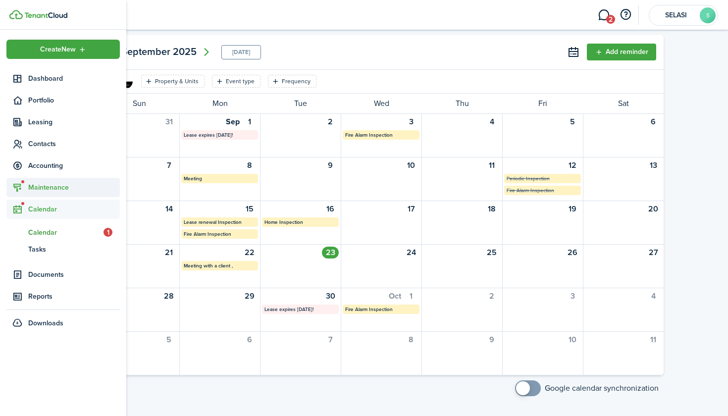 This screenshot has width=728, height=416. What do you see at coordinates (250, 340) in the screenshot?
I see `div: Monday, October 6, 2025` at bounding box center [250, 340].